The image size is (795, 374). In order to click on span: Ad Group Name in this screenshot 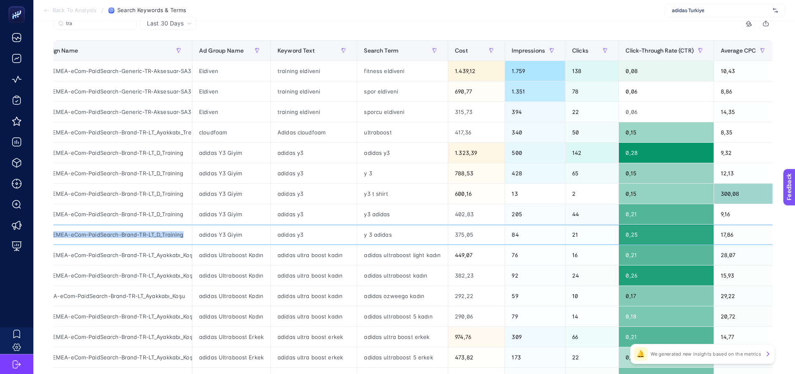, I will do `click(221, 50)`.